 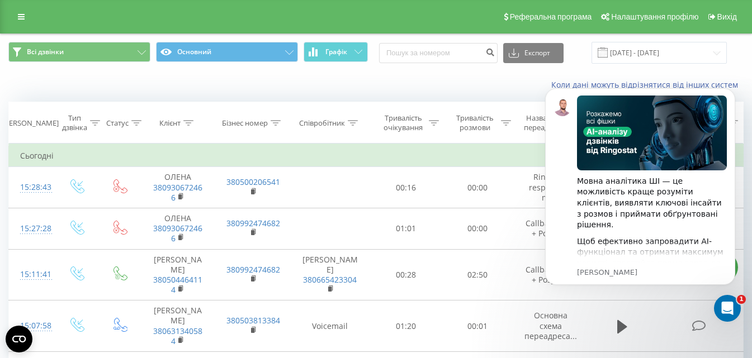 What do you see at coordinates (475, 123) in the screenshot?
I see `div: Тривалість розмови` at bounding box center [475, 123].